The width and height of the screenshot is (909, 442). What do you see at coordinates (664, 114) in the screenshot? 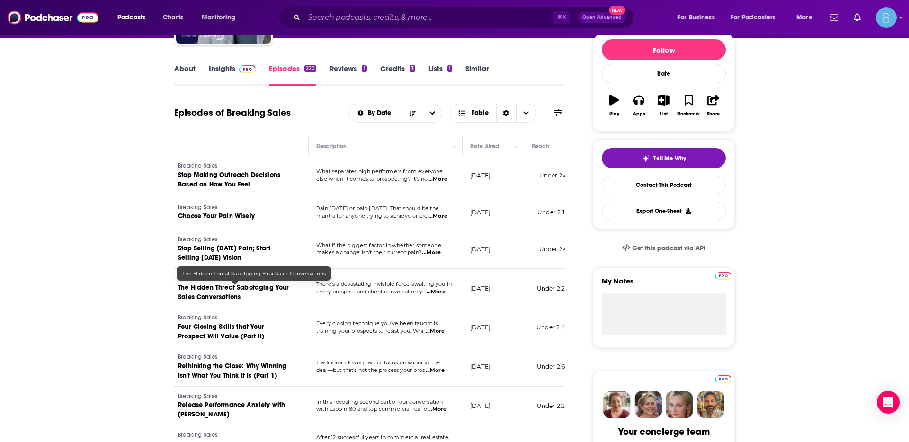
I see `div: List` at bounding box center [664, 114].